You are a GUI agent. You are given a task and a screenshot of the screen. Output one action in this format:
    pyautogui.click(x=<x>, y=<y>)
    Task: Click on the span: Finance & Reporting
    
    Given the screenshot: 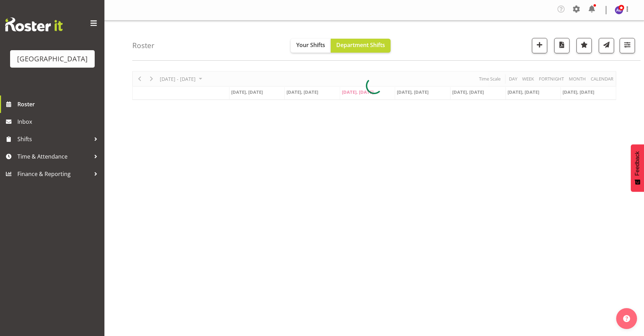 What is the action you would take?
    pyautogui.click(x=54, y=174)
    